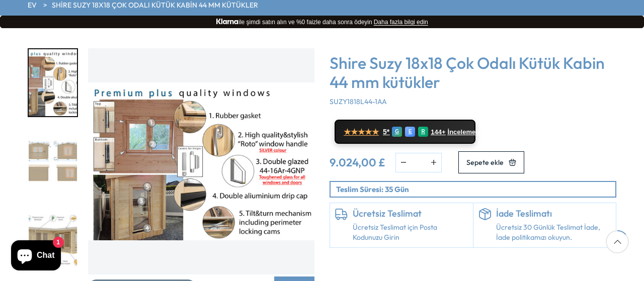 This screenshot has width=644, height=281. I want to click on a: EV, so click(32, 6).